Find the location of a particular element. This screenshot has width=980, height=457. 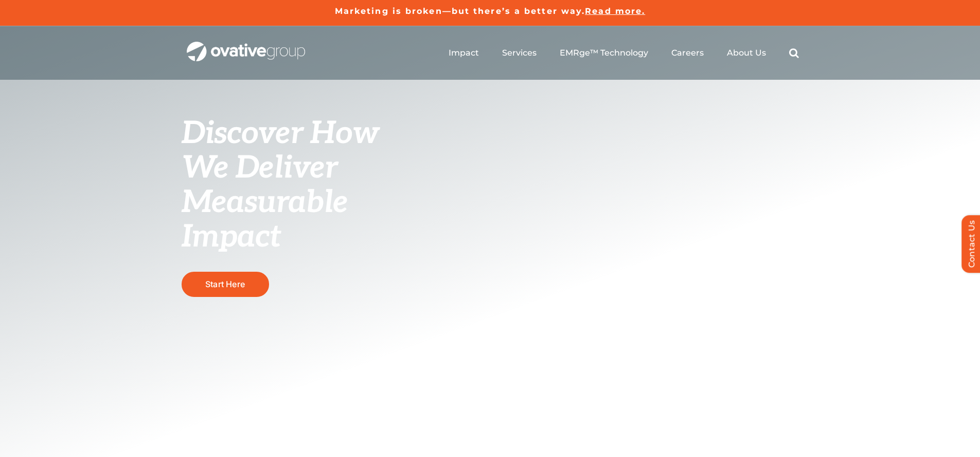

span: EMRge™ Technology is located at coordinates (604, 53).